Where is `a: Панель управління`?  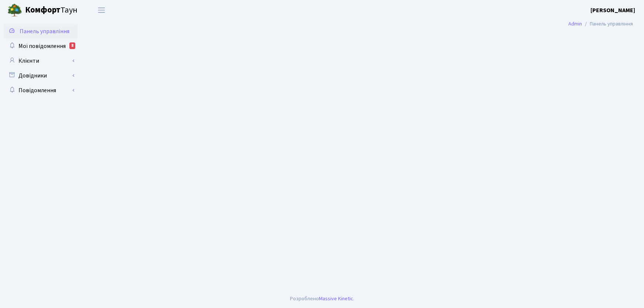 a: Панель управління is located at coordinates (41, 31).